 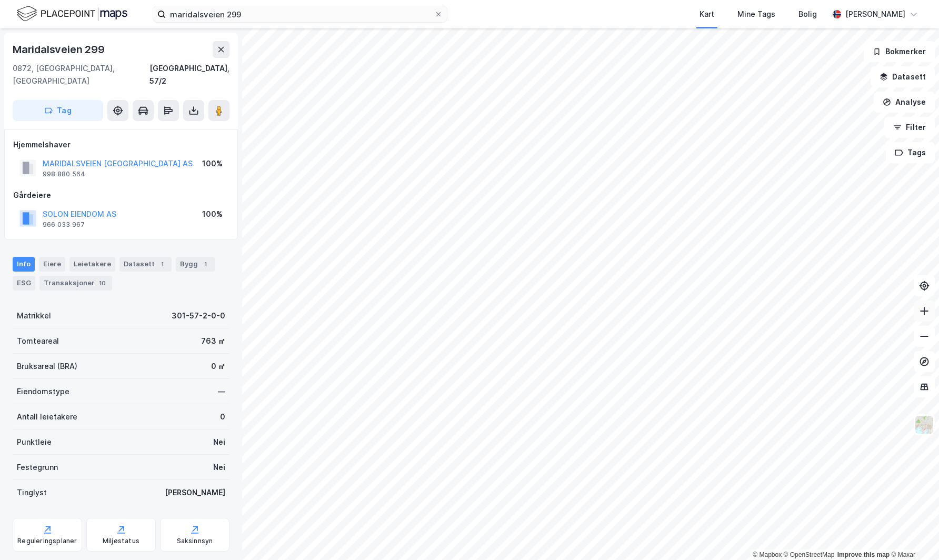 I want to click on div: Reguleringsplaner, so click(x=47, y=542).